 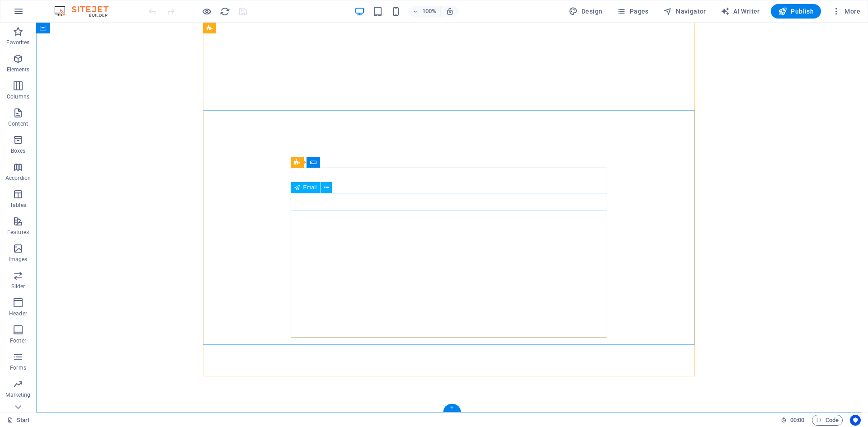 I want to click on button: Navigator, so click(x=684, y=11).